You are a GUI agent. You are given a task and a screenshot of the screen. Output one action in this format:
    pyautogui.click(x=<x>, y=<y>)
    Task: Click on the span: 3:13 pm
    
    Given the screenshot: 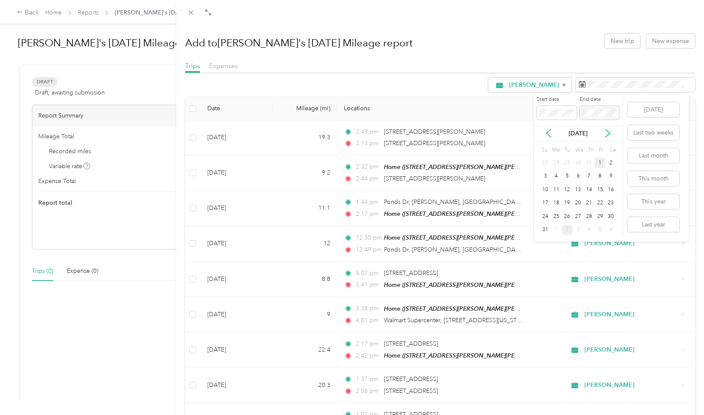 What is the action you would take?
    pyautogui.click(x=368, y=143)
    